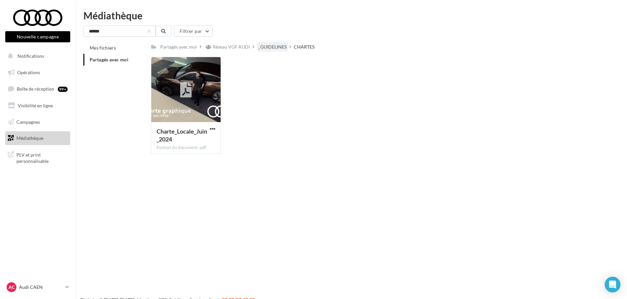 The image size is (627, 299). I want to click on span: Boîte de réception, so click(35, 89).